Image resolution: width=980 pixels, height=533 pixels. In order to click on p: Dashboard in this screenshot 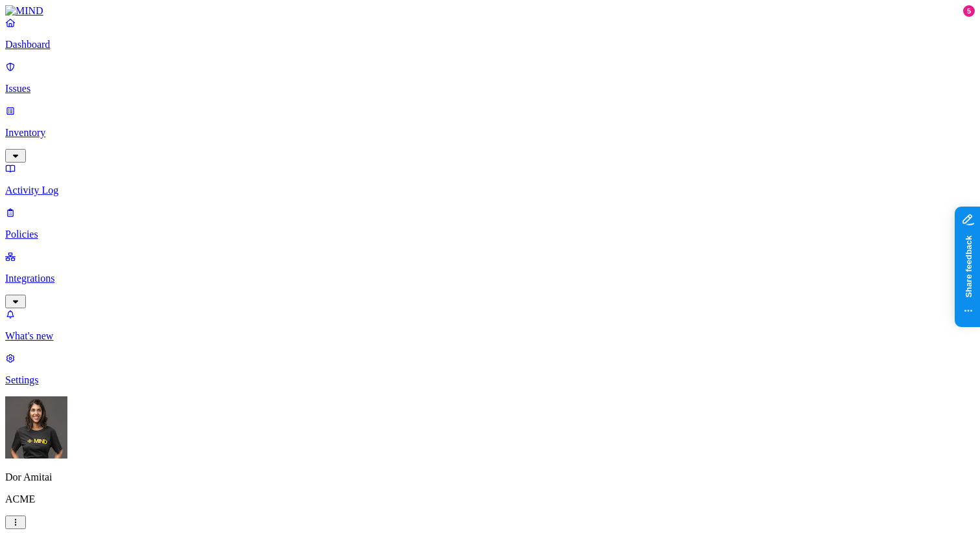, I will do `click(490, 45)`.